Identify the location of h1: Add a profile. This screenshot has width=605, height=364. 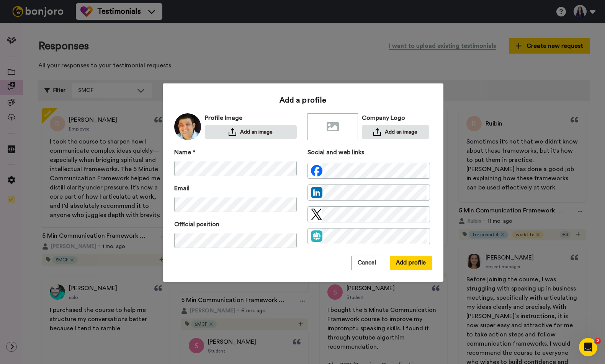
(303, 100).